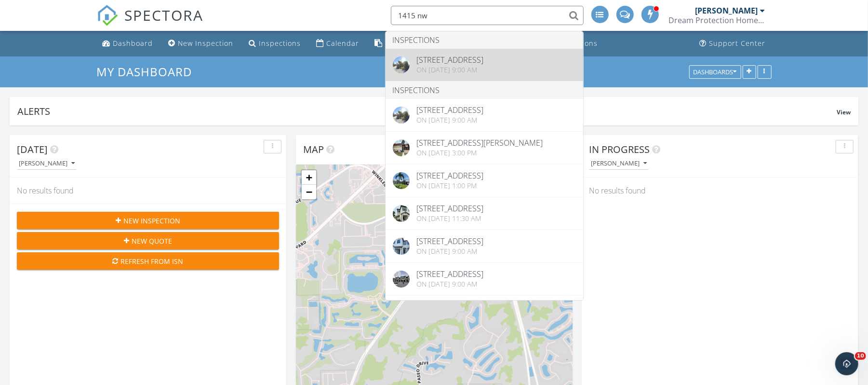 The height and width of the screenshot is (385, 868). I want to click on span: 10, so click(860, 356).